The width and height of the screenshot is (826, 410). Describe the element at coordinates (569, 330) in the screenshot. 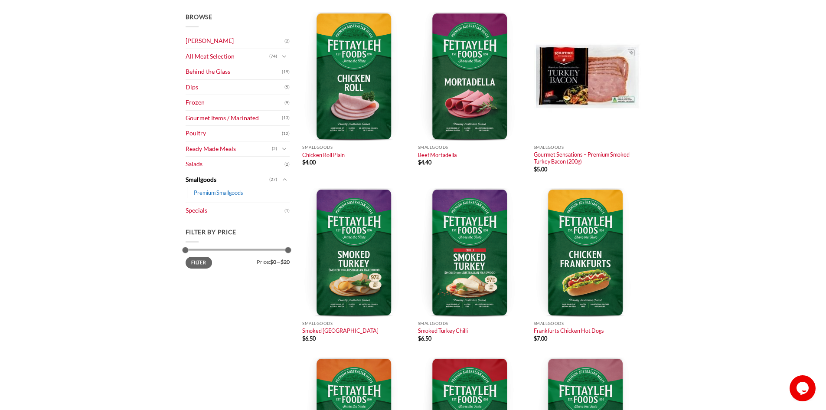

I see `a: Frankfurts Chicken Hot Dogs` at that location.